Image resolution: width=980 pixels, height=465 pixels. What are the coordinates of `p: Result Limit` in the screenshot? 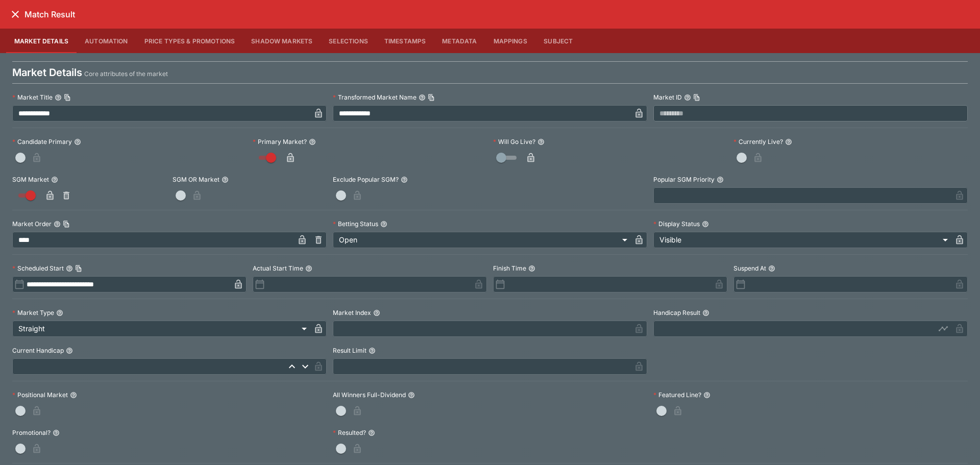 It's located at (350, 350).